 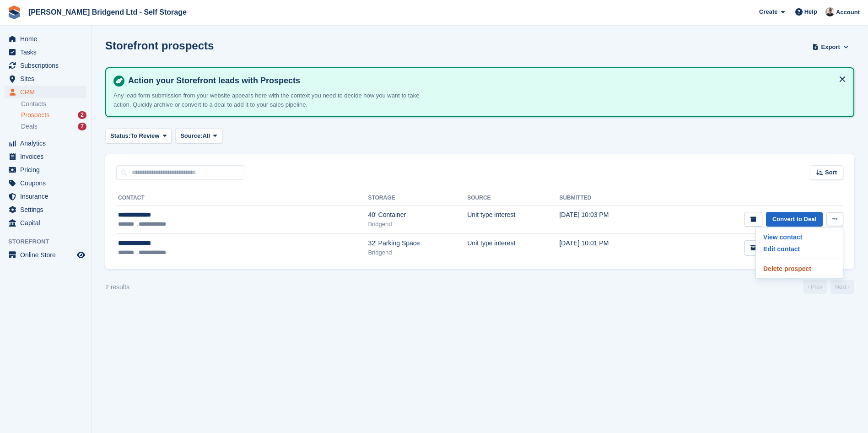 I want to click on img: stora-icon-8386f47178a22dfd0bd8f6a31ec36ba5ce8667c1dd55bd0f319d3a0aa187defe.svg, so click(x=15, y=12).